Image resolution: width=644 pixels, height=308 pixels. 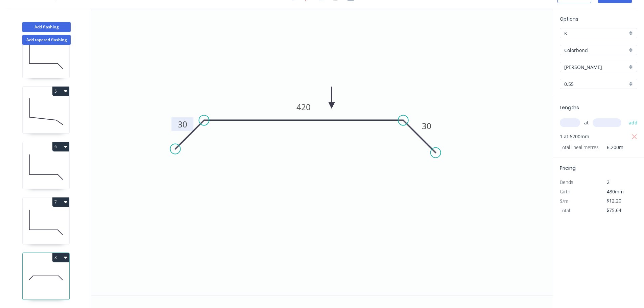 I want to click on button: 8, so click(x=61, y=258).